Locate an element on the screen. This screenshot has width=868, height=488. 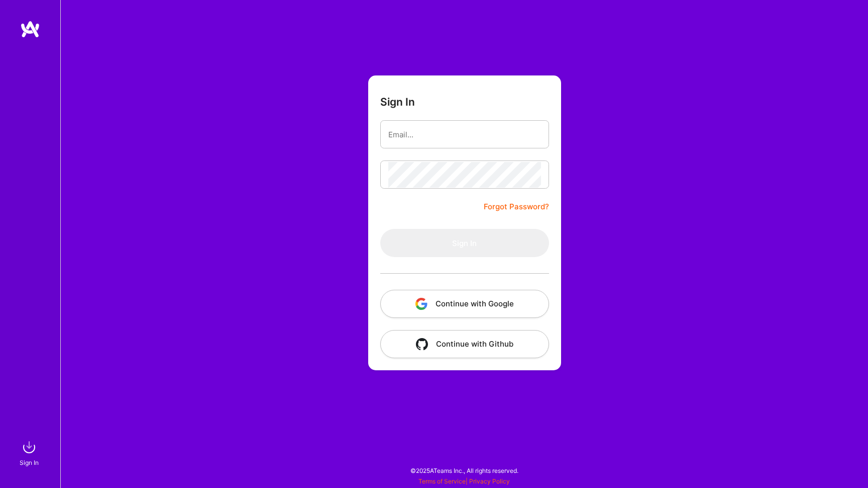
div: Sign In is located at coordinates (29, 462).